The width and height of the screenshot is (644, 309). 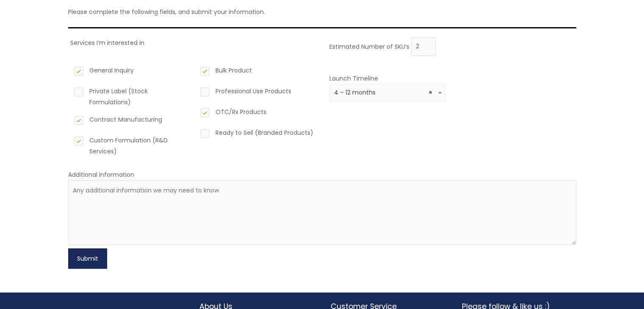 What do you see at coordinates (353, 78) in the screenshot?
I see `label: Launch Timeline` at bounding box center [353, 78].